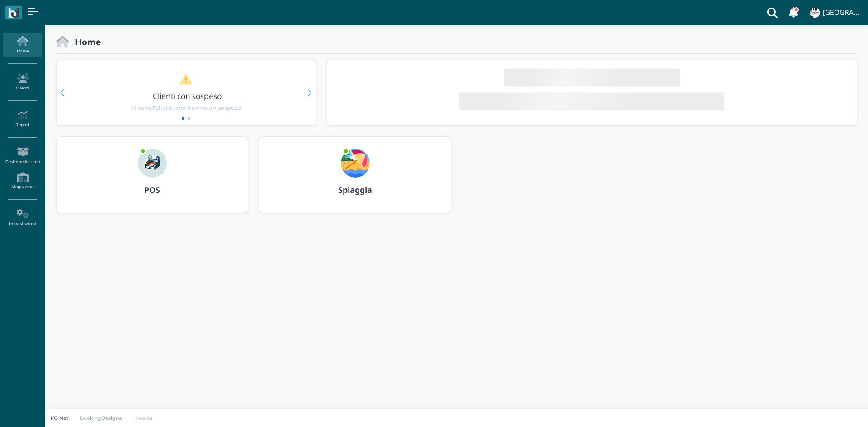 This screenshot has width=868, height=427. What do you see at coordinates (186, 108) in the screenshot?
I see `span: Vi sono clienti che hanno un sospeso` at bounding box center [186, 108].